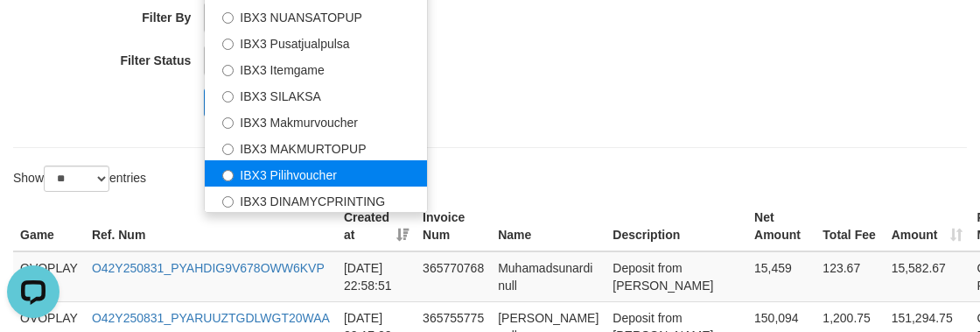 The width and height of the screenshot is (980, 332). Describe the element at coordinates (211, 226) in the screenshot. I see `th: Ref. Num` at that location.